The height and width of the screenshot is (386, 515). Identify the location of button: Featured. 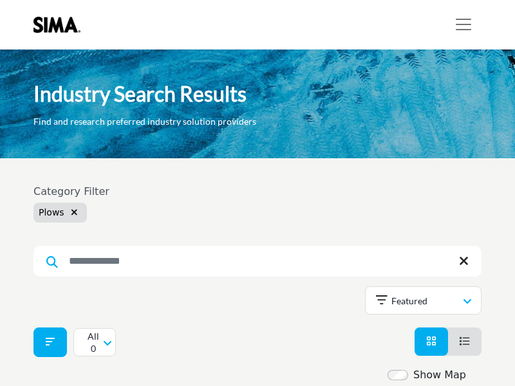
(423, 301).